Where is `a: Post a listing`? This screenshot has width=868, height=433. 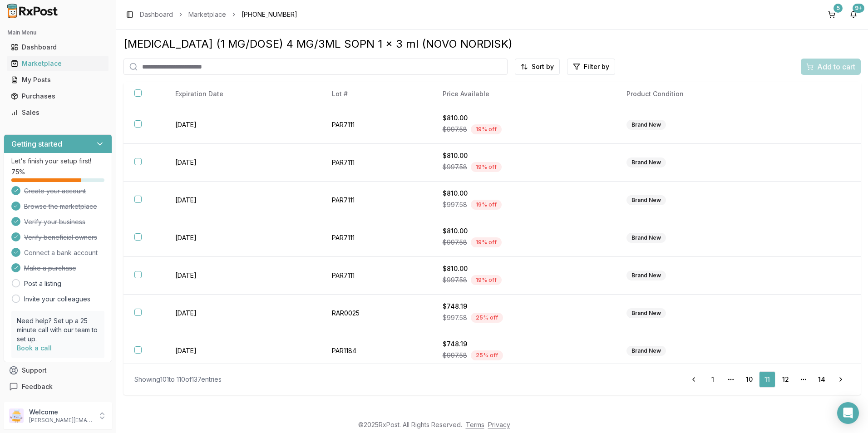 a: Post a listing is located at coordinates (43, 283).